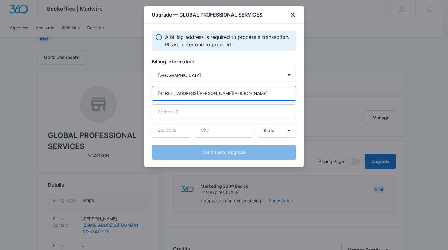 The width and height of the screenshot is (448, 250). Describe the element at coordinates (224, 62) in the screenshot. I see `h3: Billing Information` at that location.